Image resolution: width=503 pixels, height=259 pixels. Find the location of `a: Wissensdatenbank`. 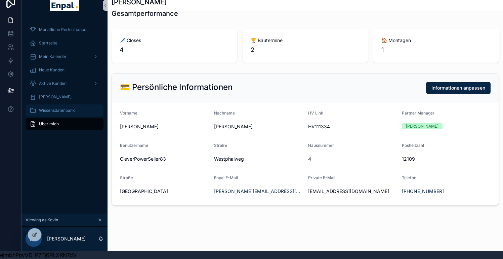

a: Wissensdatenbank is located at coordinates (65, 110).